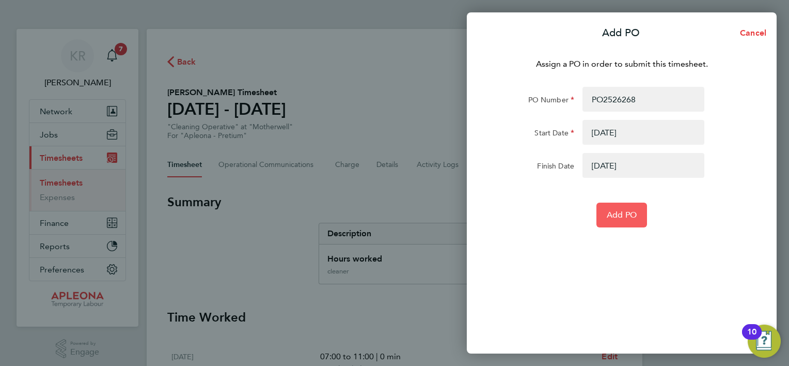  What do you see at coordinates (622, 215) in the screenshot?
I see `button: Add PO` at bounding box center [622, 215].